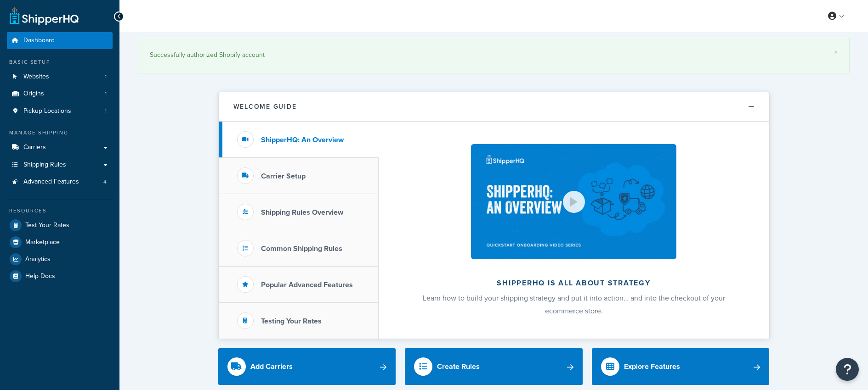 This screenshot has width=868, height=390. I want to click on span: Pickup Locations, so click(47, 111).